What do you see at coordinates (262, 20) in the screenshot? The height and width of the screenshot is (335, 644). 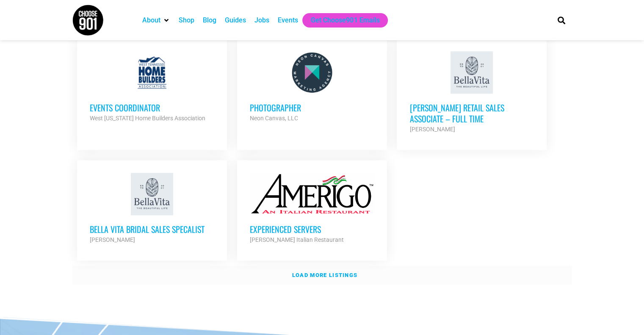 I see `div: Jobs` at bounding box center [262, 20].